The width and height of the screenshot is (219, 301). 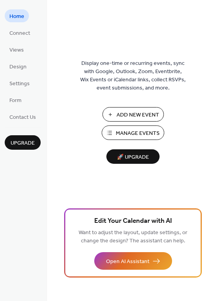 I want to click on a: Settings, so click(x=20, y=83).